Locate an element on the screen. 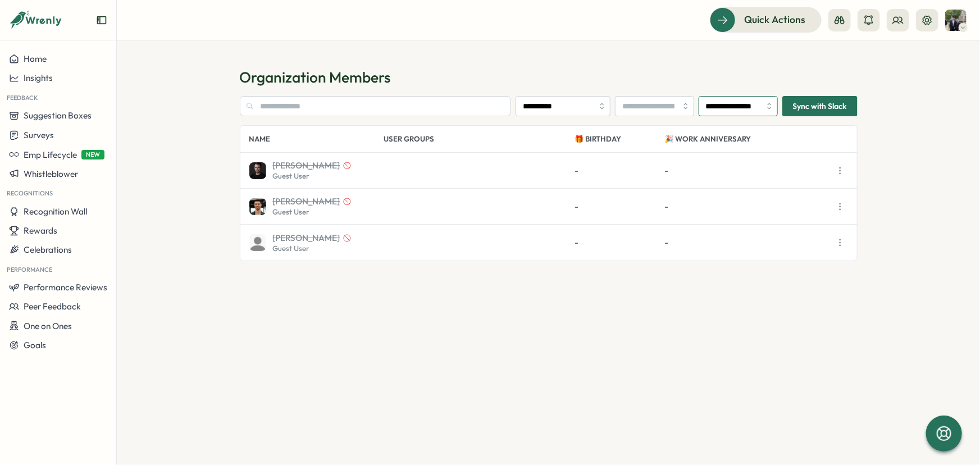  p: Name is located at coordinates (317, 139).